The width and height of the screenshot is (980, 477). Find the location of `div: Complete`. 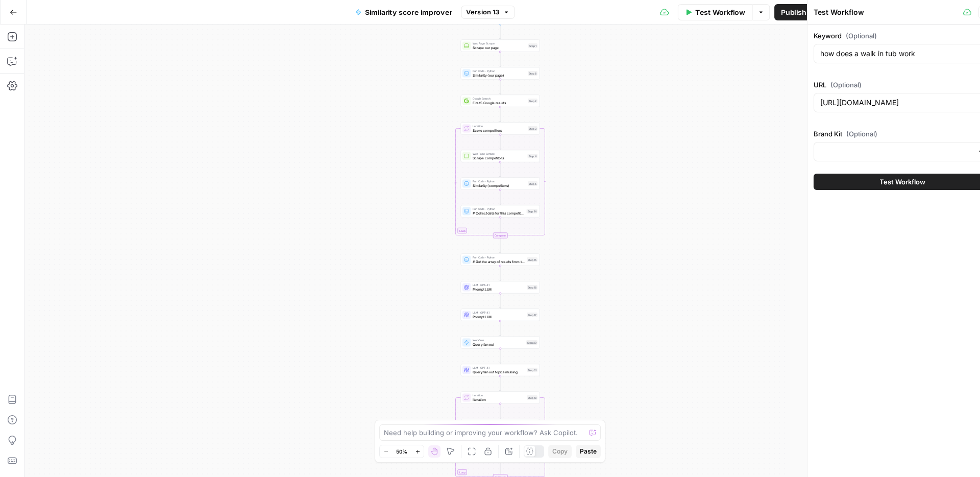

div: Complete is located at coordinates (500, 235).